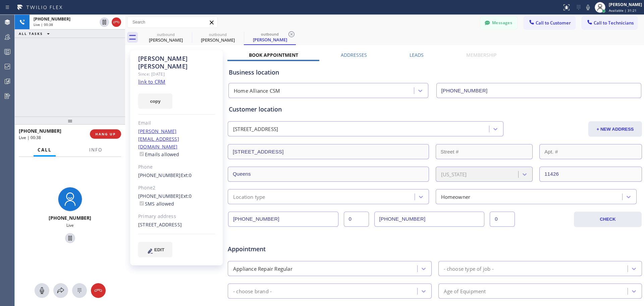  I want to click on button: copy, so click(155, 101).